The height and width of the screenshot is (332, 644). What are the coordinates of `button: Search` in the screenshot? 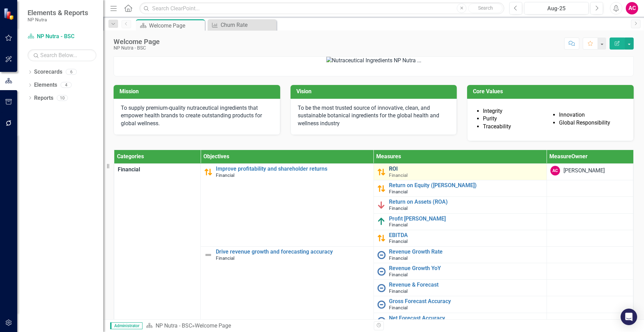 It's located at (485, 8).